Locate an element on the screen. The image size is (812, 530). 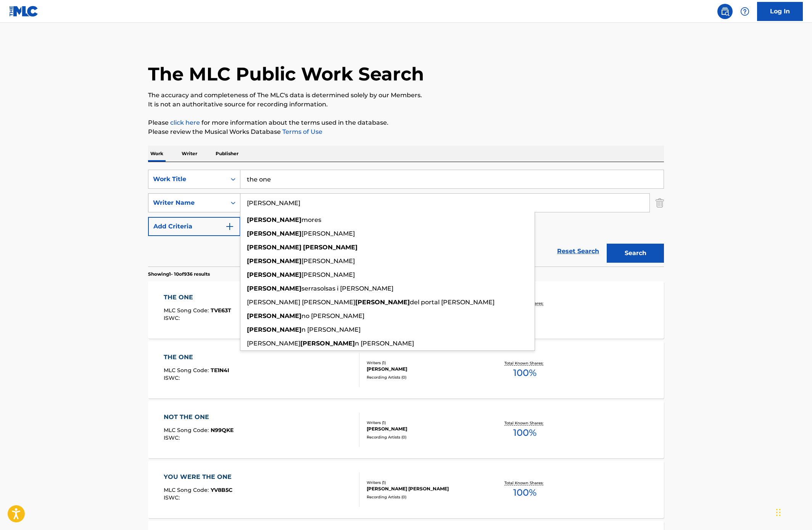
img: MLC Logo is located at coordinates (24, 11).